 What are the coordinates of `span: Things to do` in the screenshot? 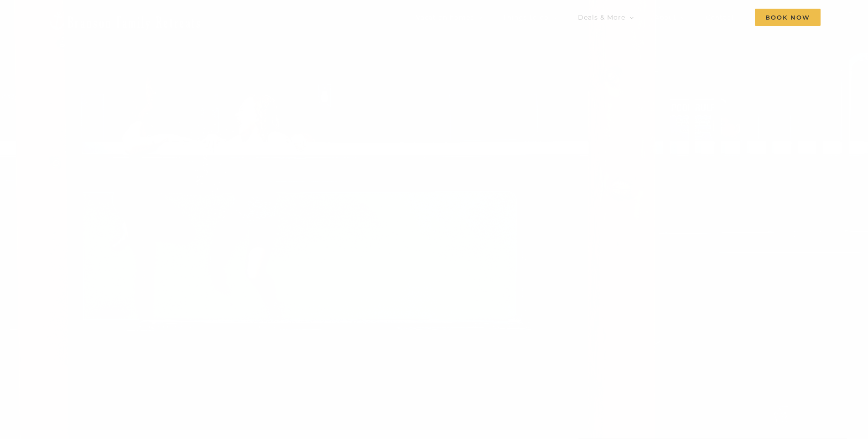 It's located at (525, 17).